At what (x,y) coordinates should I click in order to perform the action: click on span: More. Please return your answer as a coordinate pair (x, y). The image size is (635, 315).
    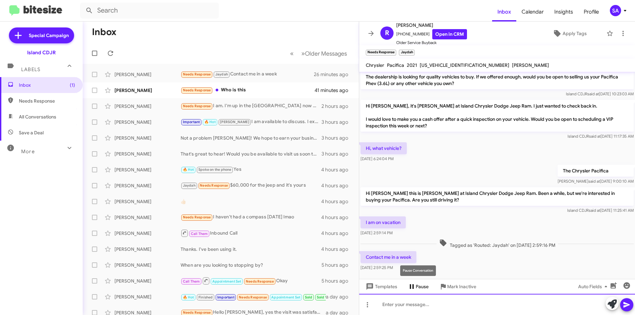
    Looking at the image, I should click on (28, 151).